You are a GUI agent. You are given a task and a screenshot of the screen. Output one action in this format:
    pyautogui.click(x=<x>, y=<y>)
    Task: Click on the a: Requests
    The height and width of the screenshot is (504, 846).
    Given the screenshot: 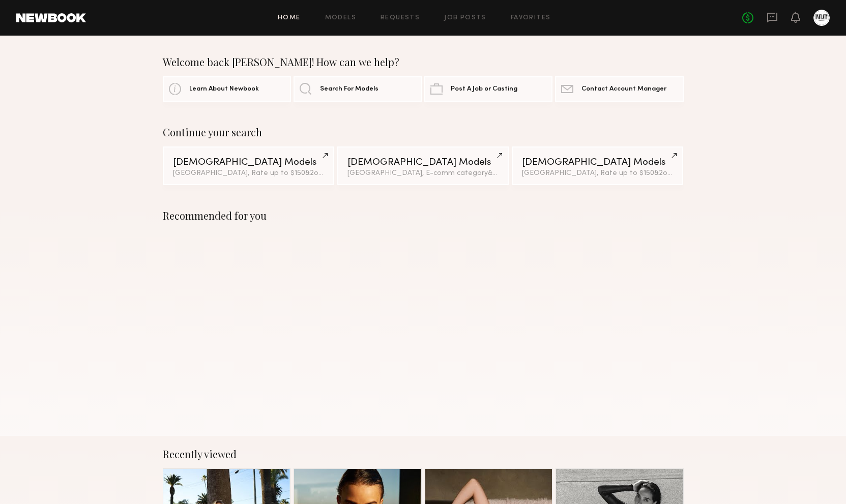 What is the action you would take?
    pyautogui.click(x=400, y=18)
    